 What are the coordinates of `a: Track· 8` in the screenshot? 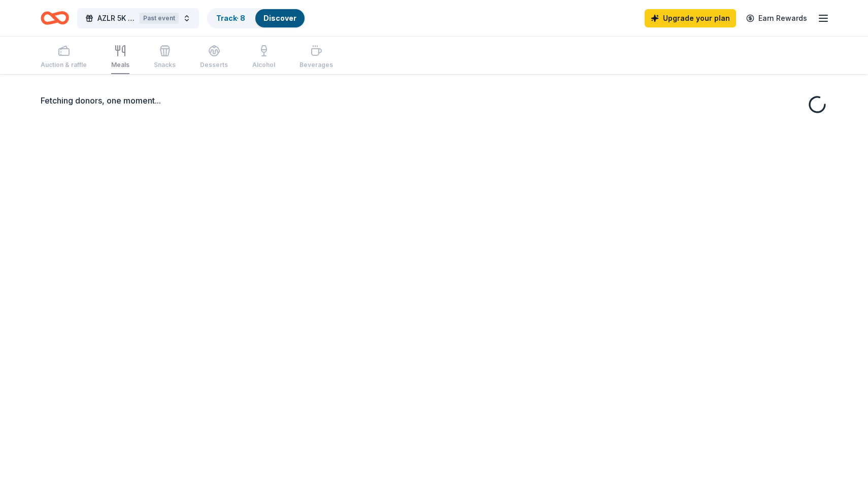 It's located at (231, 18).